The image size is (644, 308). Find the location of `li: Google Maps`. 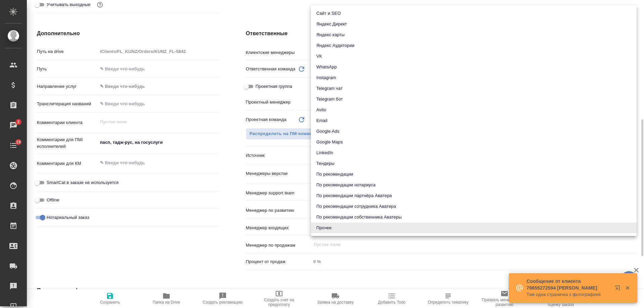

li: Google Maps is located at coordinates (474, 142).